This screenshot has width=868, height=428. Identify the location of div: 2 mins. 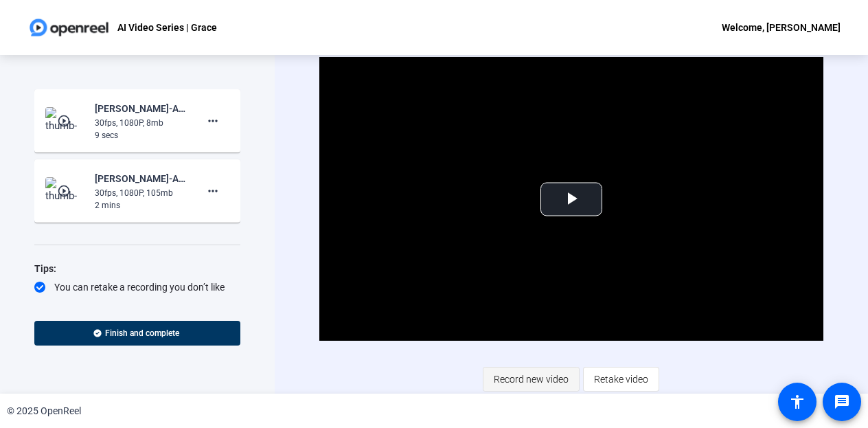
(141, 205).